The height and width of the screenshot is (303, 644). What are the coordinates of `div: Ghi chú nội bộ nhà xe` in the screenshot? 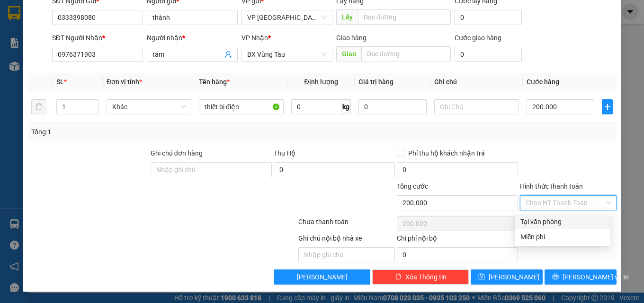 It's located at (346, 240).